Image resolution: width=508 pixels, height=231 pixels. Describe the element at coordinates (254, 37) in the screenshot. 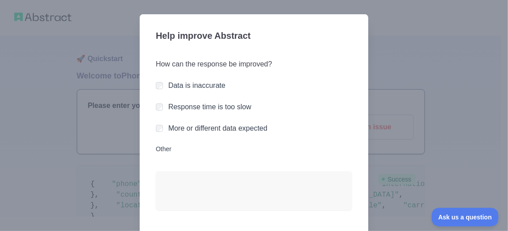

I see `h3: Help improve Abstract` at that location.